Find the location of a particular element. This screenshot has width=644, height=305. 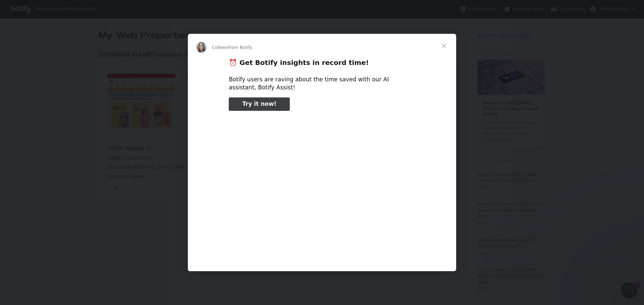

span: Try it now! is located at coordinates (259, 104).